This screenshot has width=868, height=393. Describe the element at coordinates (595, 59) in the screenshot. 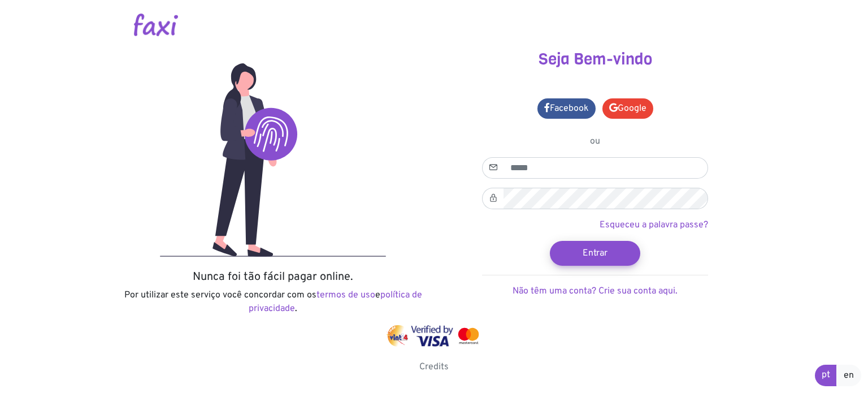

I see `h3: Seja Bem-vindo` at that location.